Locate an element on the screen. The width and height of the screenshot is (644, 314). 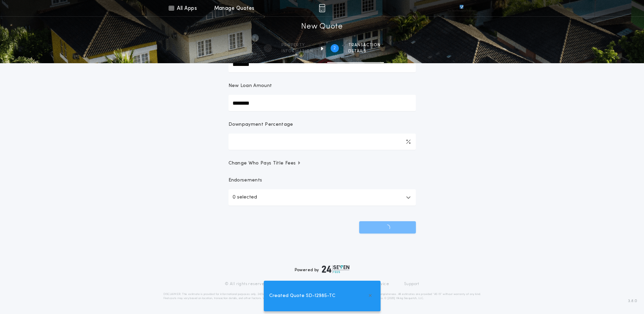
p: 0 selected is located at coordinates (244, 197).